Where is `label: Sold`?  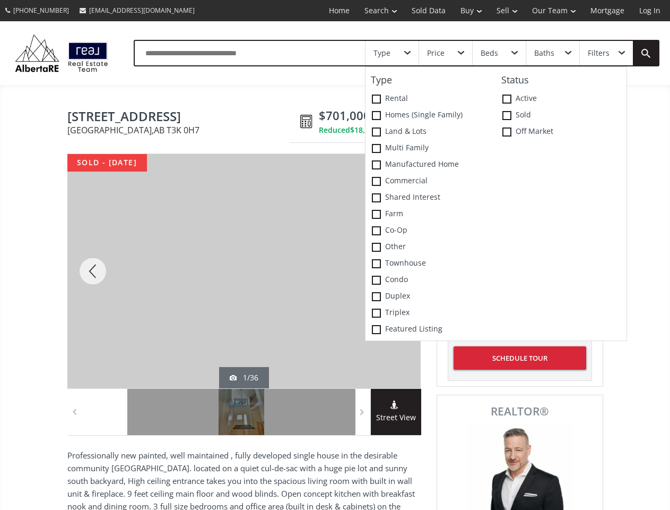
label: Sold is located at coordinates (562, 115).